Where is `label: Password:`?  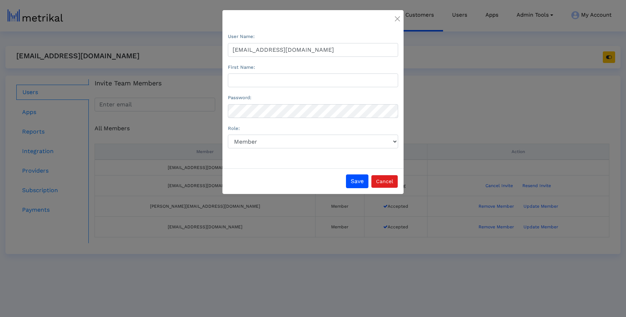 label: Password: is located at coordinates (239, 98).